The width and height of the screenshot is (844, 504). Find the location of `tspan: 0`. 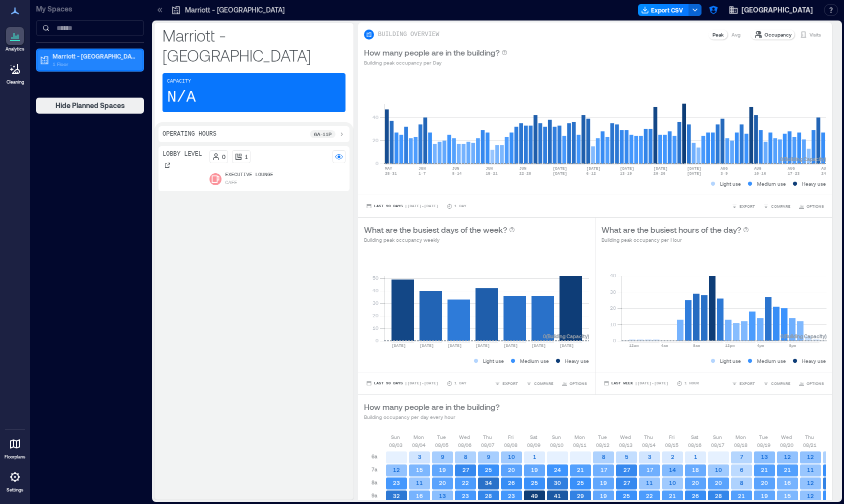

tspan: 0 is located at coordinates (614, 340).